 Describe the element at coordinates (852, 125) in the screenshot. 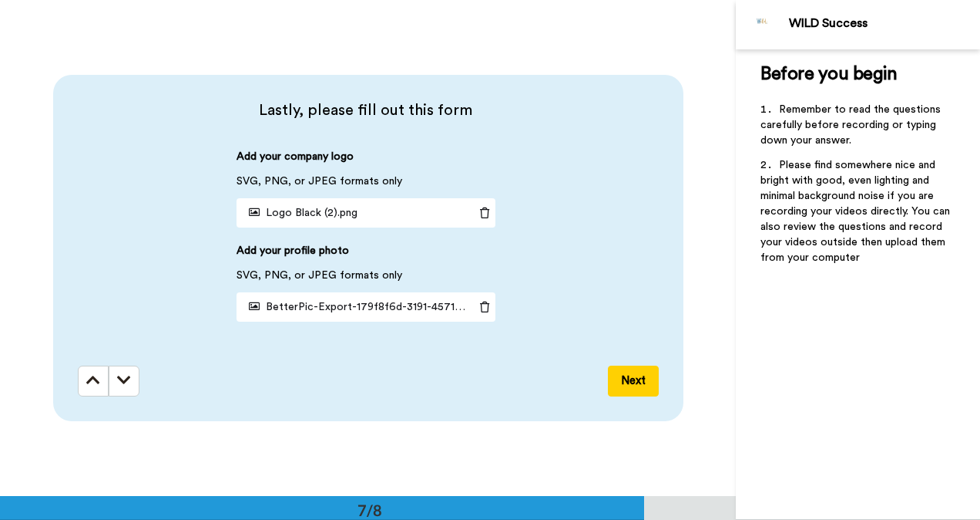

I see `span: Remember to read the questions carefully before recording or typing down your answer.` at that location.